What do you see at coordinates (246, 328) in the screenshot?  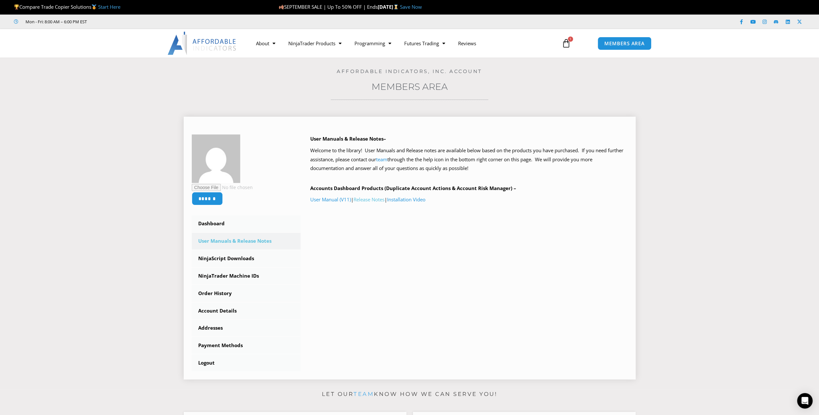 I see `a: Addresses` at bounding box center [246, 328].